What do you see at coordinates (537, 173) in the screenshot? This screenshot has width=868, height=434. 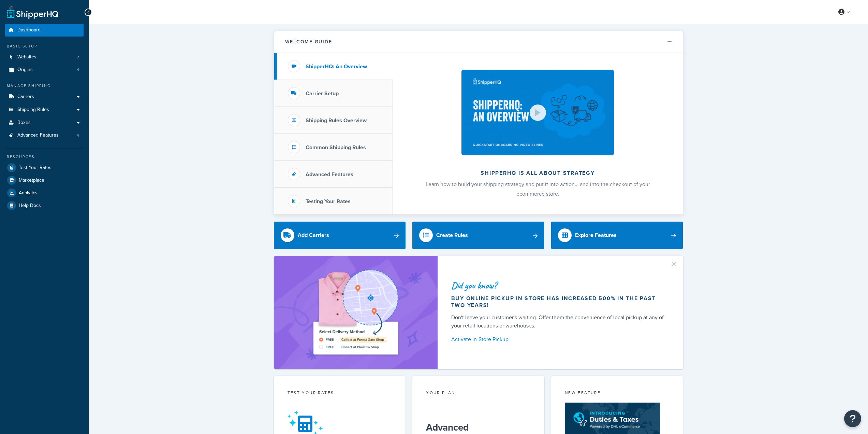 I see `h2: ShipperHQ is all about strategy` at bounding box center [537, 173].